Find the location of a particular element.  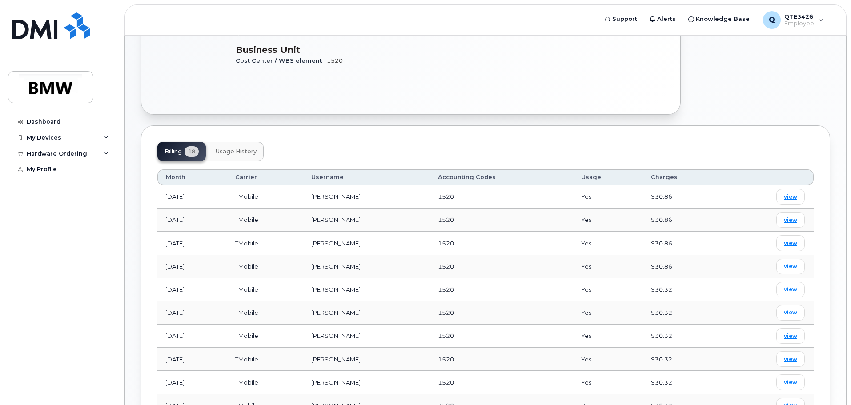

div: QTE3426 is located at coordinates (793, 20).